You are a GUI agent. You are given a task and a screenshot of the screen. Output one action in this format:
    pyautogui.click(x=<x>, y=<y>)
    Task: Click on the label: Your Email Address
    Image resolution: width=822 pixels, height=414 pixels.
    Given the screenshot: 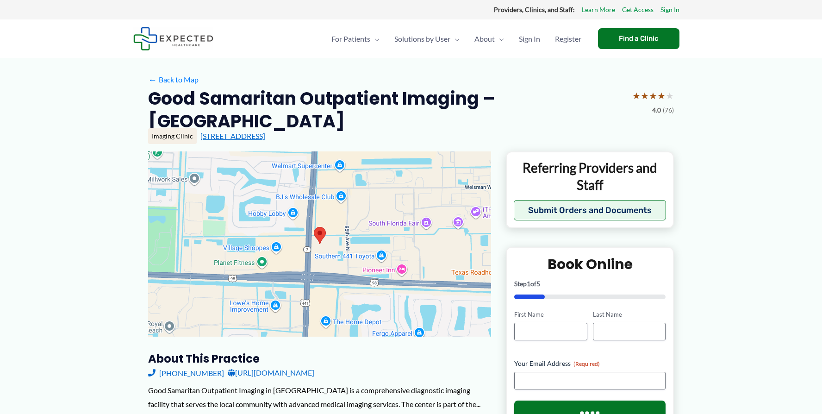 What is the action you would take?
    pyautogui.click(x=590, y=363)
    